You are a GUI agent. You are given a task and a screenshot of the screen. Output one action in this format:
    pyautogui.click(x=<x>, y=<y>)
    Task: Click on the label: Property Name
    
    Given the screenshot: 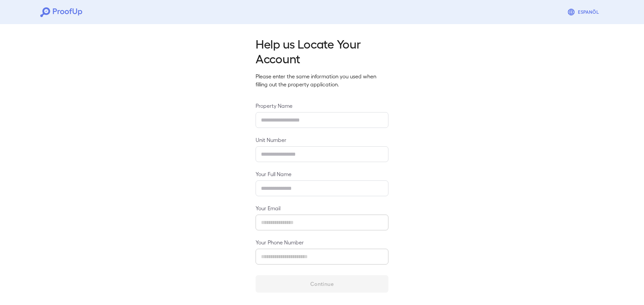 What is the action you would take?
    pyautogui.click(x=322, y=106)
    